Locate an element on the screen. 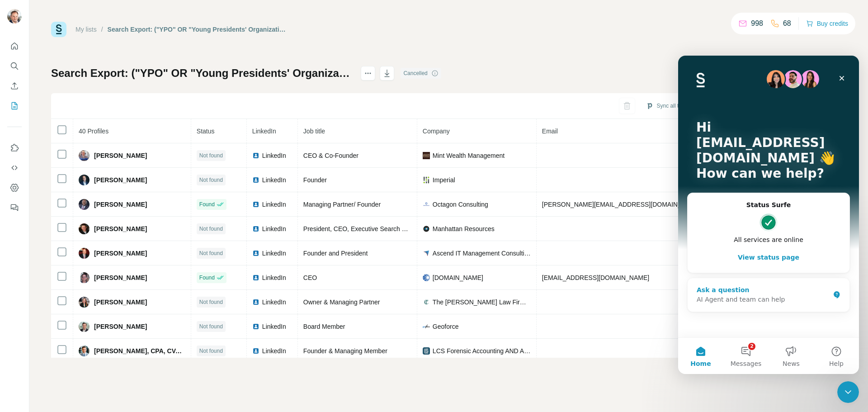 This screenshot has height=412, width=868. span: Home is located at coordinates (22, 308).